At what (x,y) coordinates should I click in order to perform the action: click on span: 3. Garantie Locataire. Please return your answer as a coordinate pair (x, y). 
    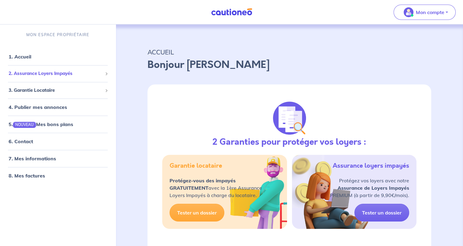
    Looking at the image, I should click on (55, 90).